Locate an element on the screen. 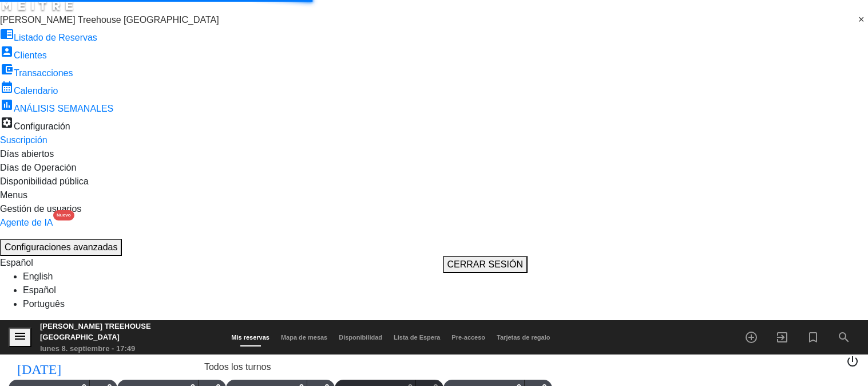  div: LOG OUT is located at coordinates (852, 366).